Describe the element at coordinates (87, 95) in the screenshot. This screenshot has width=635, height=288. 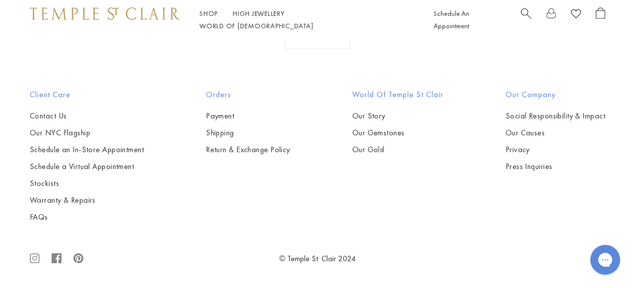
I see `h2: Client Care` at that location.